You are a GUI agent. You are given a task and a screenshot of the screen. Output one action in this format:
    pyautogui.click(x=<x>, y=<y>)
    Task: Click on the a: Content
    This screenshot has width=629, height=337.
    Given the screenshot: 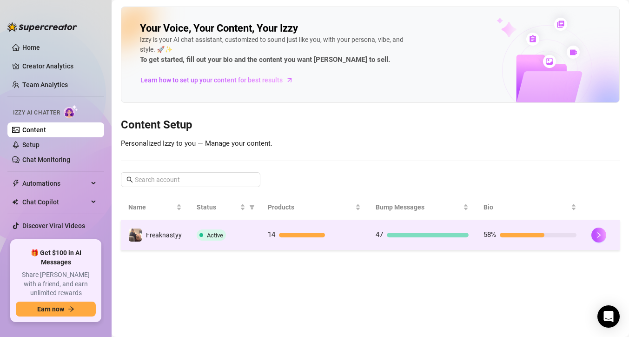 What is the action you would take?
    pyautogui.click(x=34, y=130)
    